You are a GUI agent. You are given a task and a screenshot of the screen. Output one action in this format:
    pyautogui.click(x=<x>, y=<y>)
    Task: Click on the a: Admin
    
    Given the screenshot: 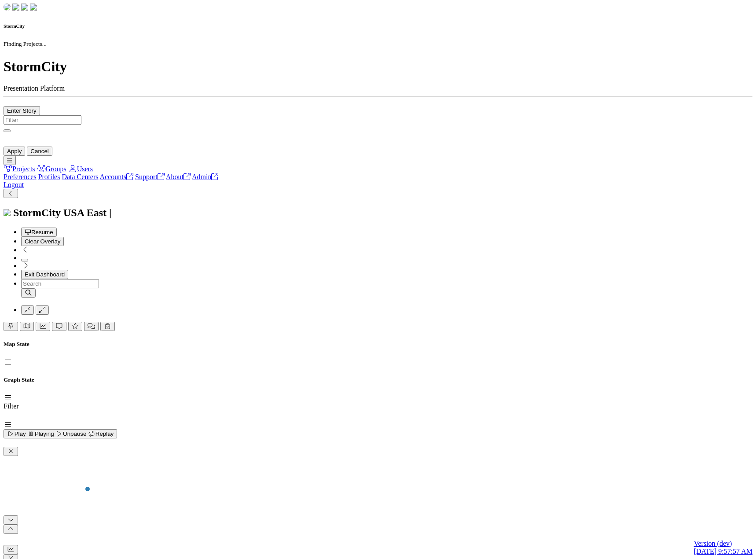 What is the action you would take?
    pyautogui.click(x=205, y=177)
    